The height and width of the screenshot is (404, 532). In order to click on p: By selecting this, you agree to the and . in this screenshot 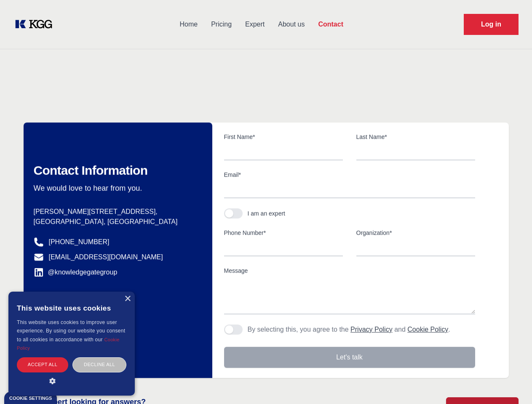, I will do `click(349, 329)`.